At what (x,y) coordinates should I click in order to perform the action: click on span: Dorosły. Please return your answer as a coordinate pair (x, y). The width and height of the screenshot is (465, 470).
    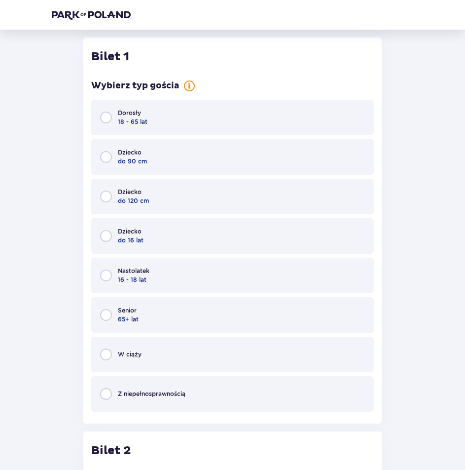
    Looking at the image, I should click on (129, 113).